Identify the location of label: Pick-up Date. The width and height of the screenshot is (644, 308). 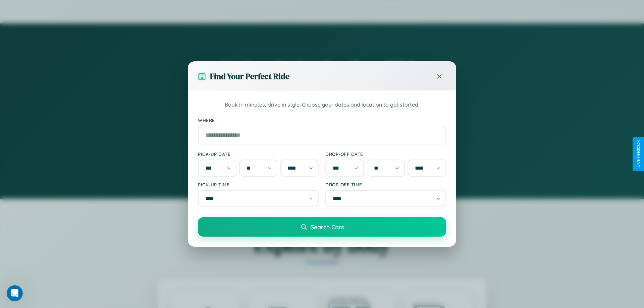
(258, 154).